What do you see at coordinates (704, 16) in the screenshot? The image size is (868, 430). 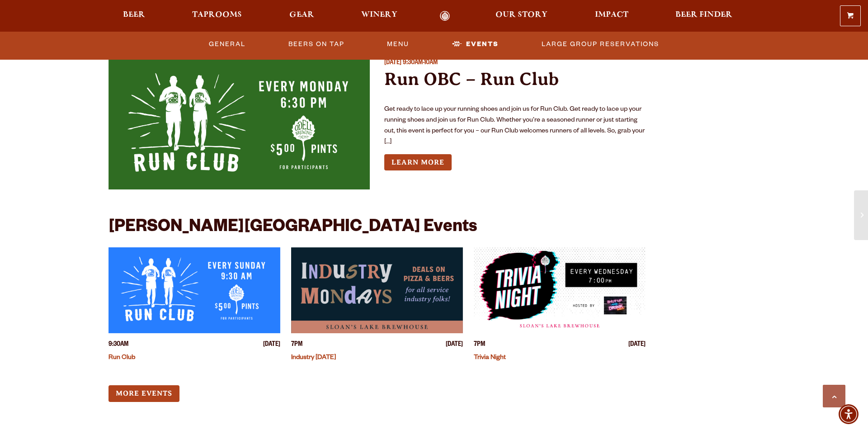 I see `a: Beer Finder` at bounding box center [704, 16].